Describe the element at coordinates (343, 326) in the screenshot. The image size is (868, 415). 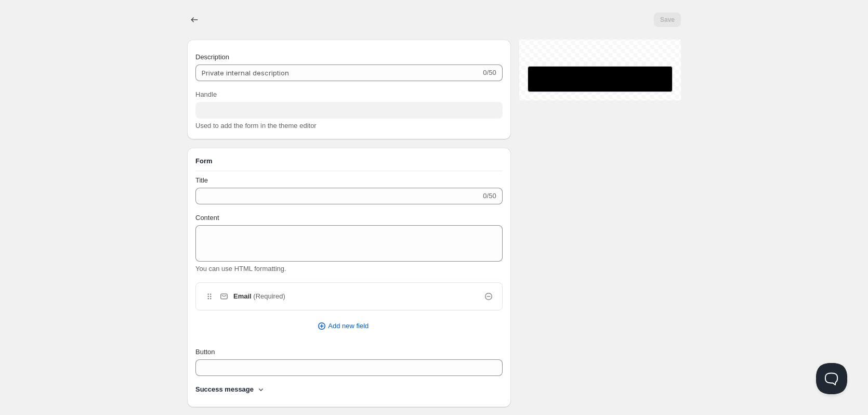
I see `button: Add new field` at that location.